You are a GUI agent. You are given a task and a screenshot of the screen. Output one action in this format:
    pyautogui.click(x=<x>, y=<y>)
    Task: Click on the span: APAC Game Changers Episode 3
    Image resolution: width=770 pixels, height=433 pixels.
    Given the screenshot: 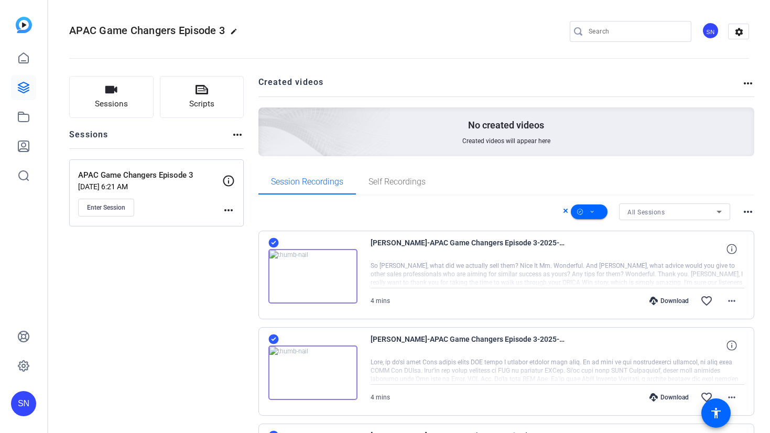 What is the action you would take?
    pyautogui.click(x=147, y=30)
    